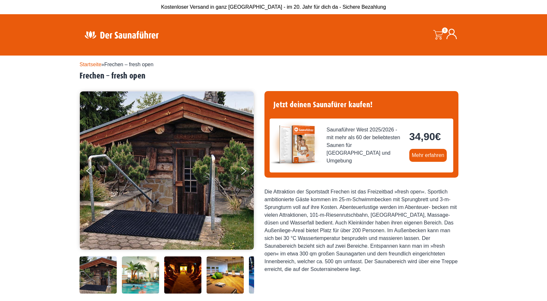 The width and height of the screenshot is (547, 301). What do you see at coordinates (362, 231) in the screenshot?
I see `div: Die Attraktion der Sportstadt Frechen ist das Freizeitbad »fresh open«. Sportlich ambitionierte G...` at bounding box center [362, 231].